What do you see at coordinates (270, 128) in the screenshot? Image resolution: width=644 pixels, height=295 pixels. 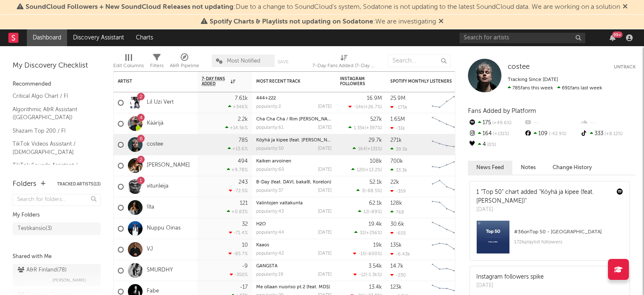 I see `div: popularity: 61` at bounding box center [270, 128].